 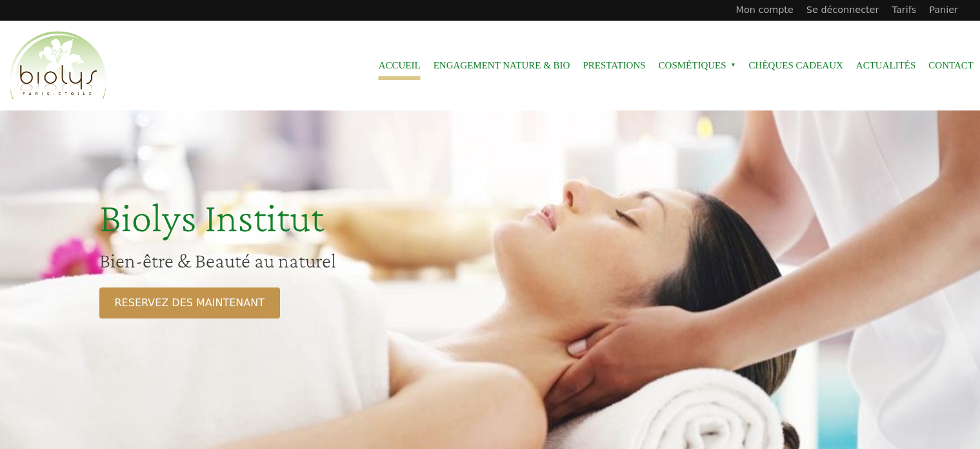 What do you see at coordinates (58, 65) in the screenshot?
I see `img: Accueil` at bounding box center [58, 65].